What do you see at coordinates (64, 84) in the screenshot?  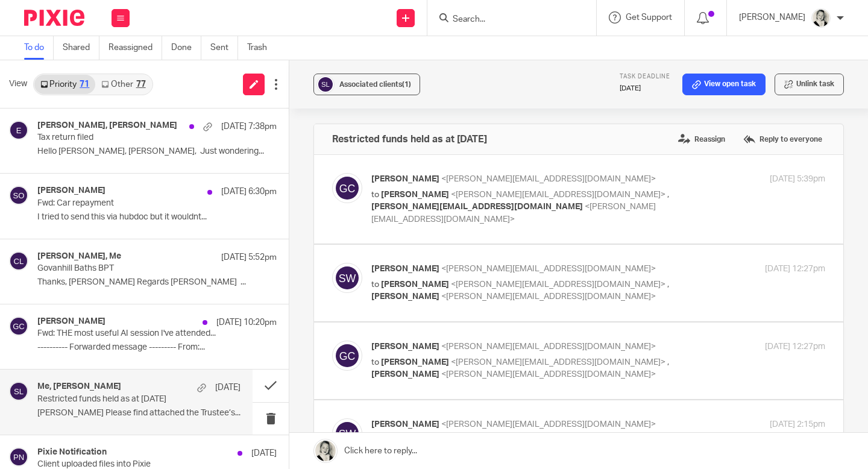 I see `a: Priority71` at bounding box center [64, 84].